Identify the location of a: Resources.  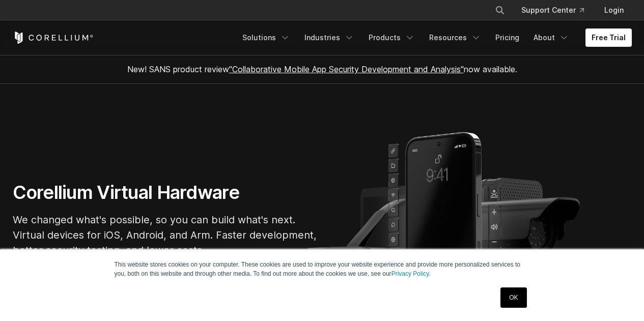
(455, 38).